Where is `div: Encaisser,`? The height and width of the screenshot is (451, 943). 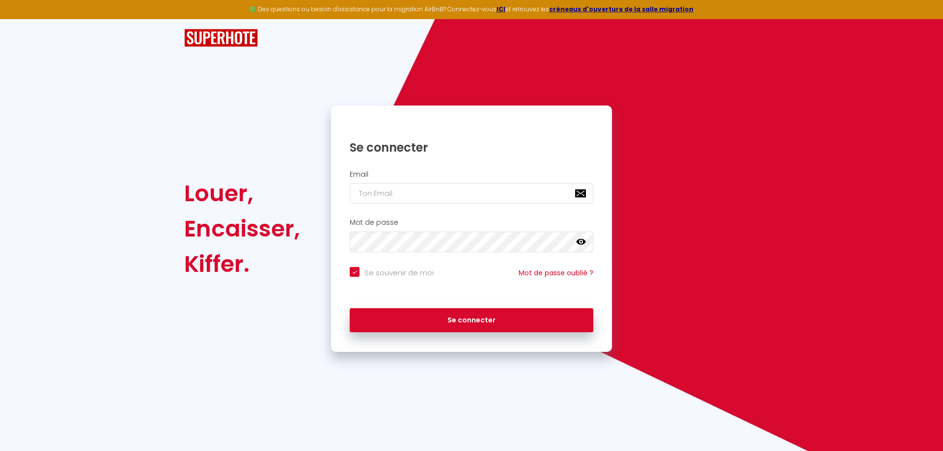 div: Encaisser, is located at coordinates (242, 229).